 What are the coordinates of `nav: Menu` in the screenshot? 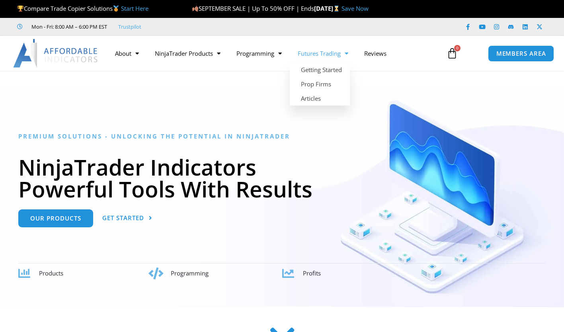 It's located at (273, 53).